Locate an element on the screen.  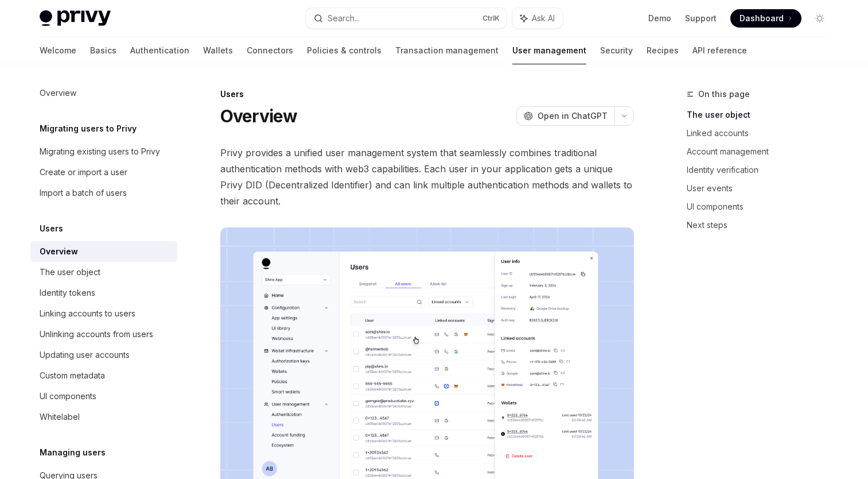
h5: Managing users is located at coordinates (72, 452).